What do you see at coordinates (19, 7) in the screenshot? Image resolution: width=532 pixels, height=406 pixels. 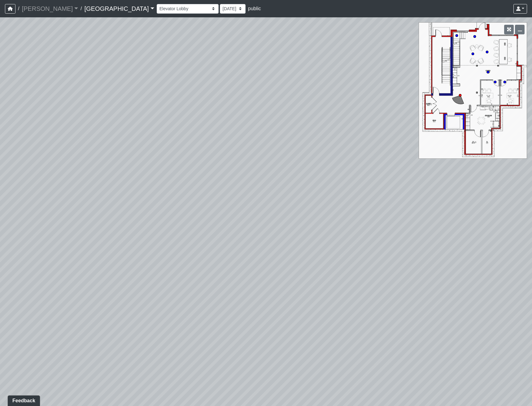 I see `button: Feedback` at bounding box center [19, 7].